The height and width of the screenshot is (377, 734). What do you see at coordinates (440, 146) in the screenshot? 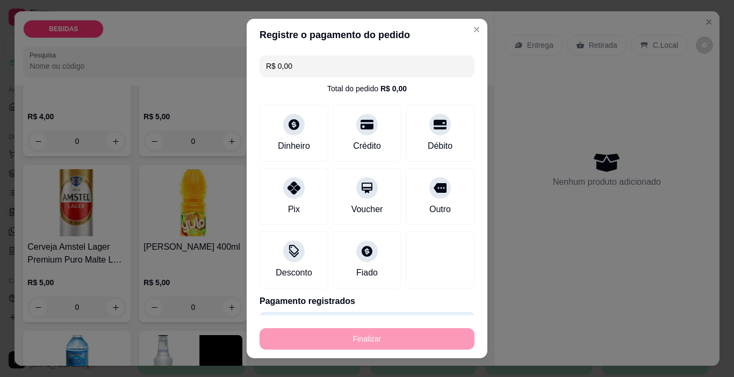
I see `div: Débito` at bounding box center [440, 146].